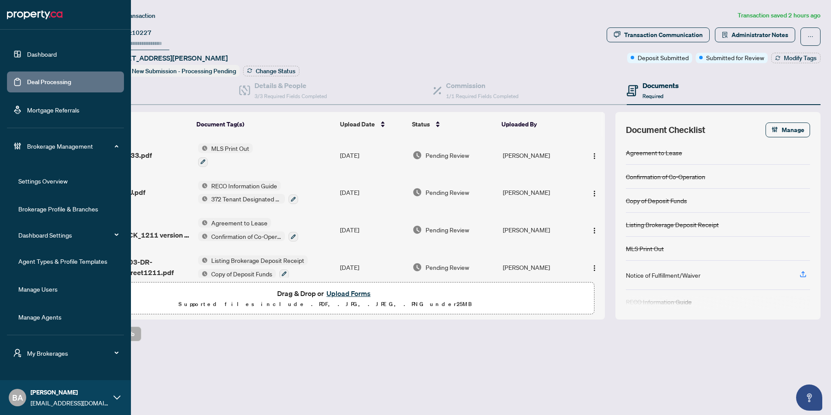  What do you see at coordinates (654, 153) in the screenshot?
I see `div: Agreement to Lease` at bounding box center [654, 153].